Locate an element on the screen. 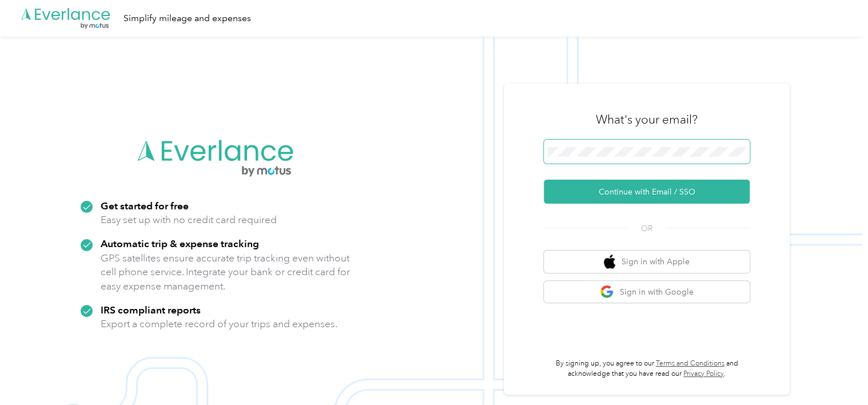  img: google logo is located at coordinates (607, 291).